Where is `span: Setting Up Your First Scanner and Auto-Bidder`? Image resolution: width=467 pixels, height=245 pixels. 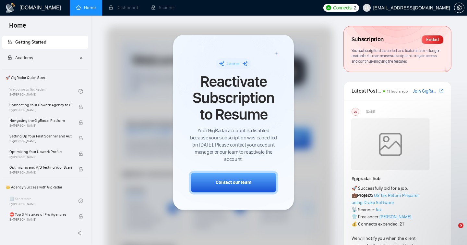 span: Setting Up Your First Scanner and Auto-Bidder is located at coordinates (41, 136).